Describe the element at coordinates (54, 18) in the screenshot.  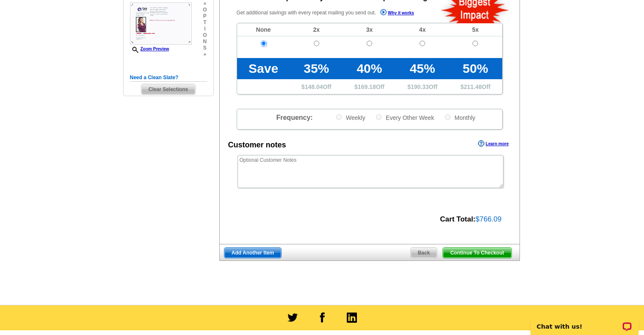
I see `p: Chat with us!` at that location.